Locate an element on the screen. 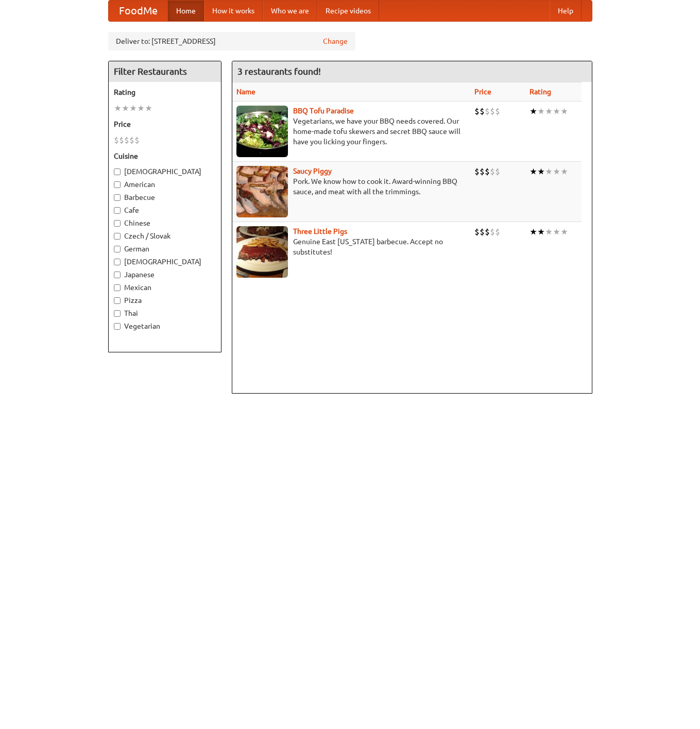 This screenshot has height=729, width=700. input: Pizza is located at coordinates (117, 300).